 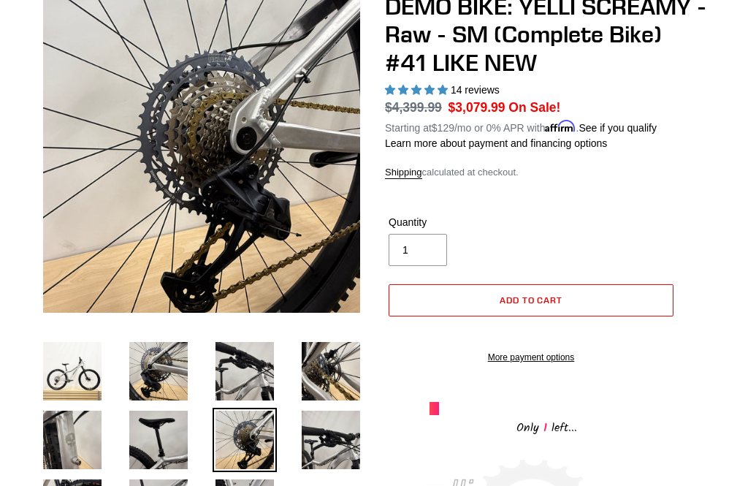 I want to click on a: Shipping, so click(x=403, y=172).